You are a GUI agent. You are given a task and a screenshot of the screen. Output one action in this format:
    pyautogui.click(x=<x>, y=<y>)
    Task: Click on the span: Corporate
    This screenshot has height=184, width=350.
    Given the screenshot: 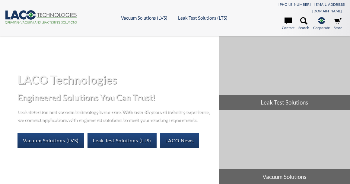 What is the action you would take?
    pyautogui.click(x=321, y=27)
    